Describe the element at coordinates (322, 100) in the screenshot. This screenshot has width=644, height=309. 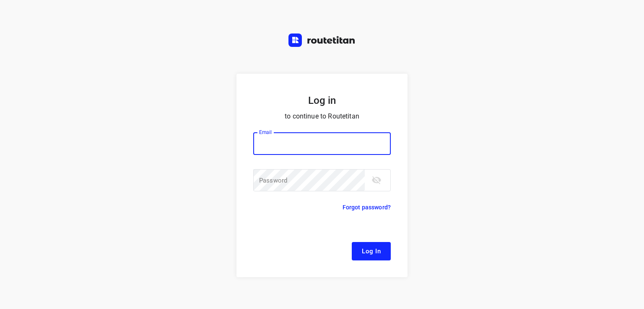
I see `h5: Log in` at that location.